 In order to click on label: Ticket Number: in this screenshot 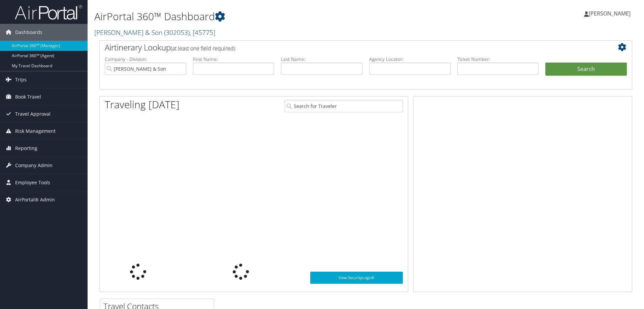, I will do `click(498, 59)`.